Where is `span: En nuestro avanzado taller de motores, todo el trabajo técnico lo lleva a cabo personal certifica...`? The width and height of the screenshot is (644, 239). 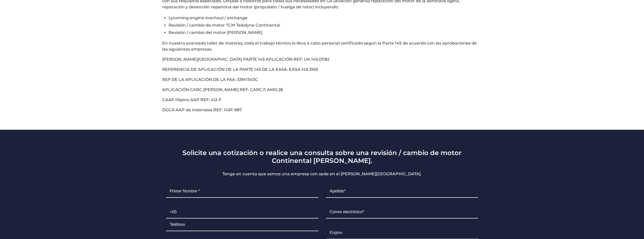 span: En nuestro avanzado taller de motores, todo el trabajo técnico lo lleva a cabo personal certifica... is located at coordinates (319, 46).